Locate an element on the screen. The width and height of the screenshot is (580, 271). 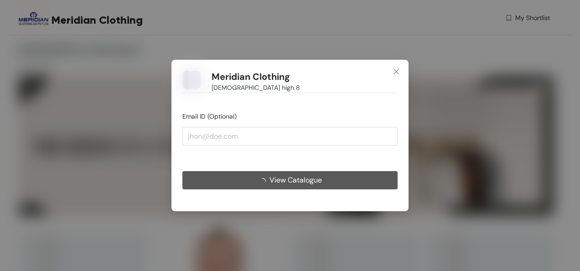
img: Buyer Portal is located at coordinates (191, 80).